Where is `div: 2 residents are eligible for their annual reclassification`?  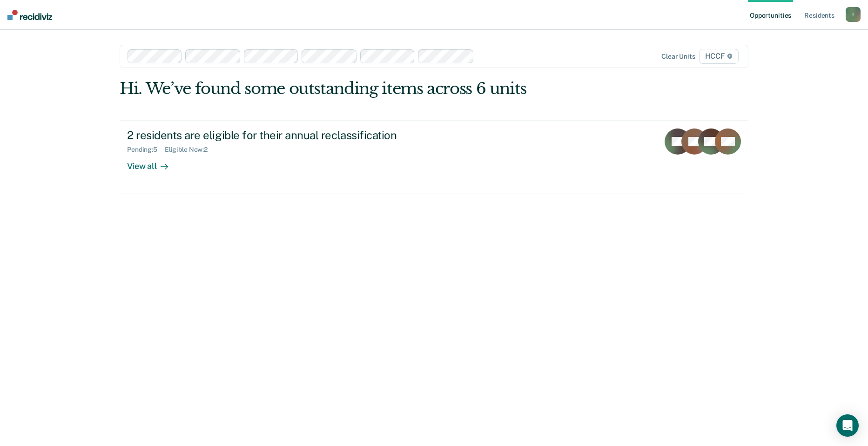
div: 2 residents are eligible for their annual reclassification is located at coordinates (290, 135).